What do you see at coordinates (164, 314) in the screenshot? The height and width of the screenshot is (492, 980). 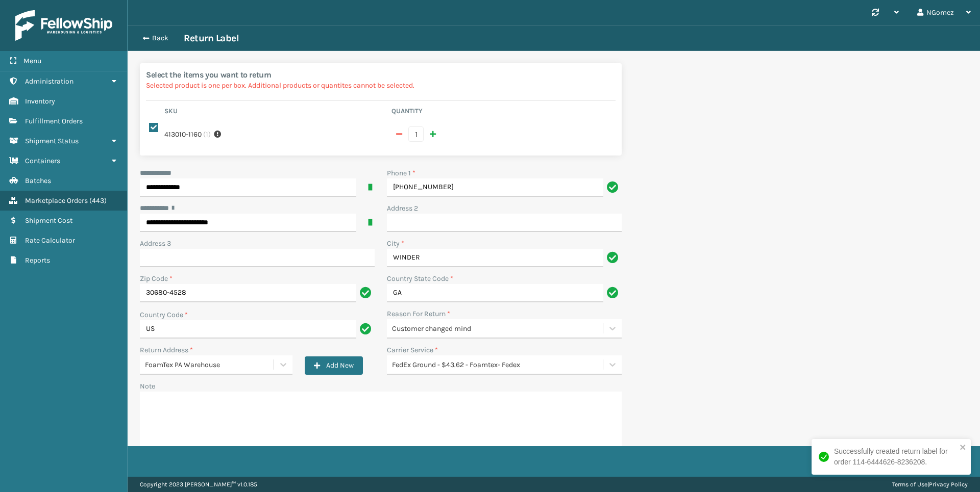 I see `label: Country Code` at bounding box center [164, 314].